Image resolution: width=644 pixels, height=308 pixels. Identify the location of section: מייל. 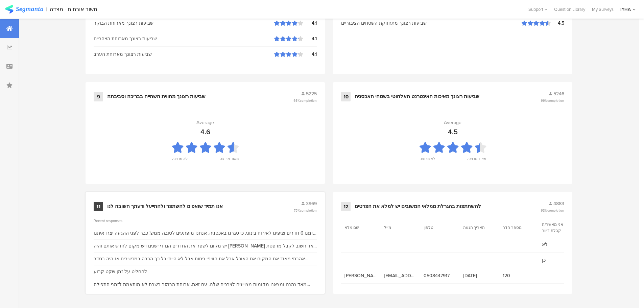
(400, 228).